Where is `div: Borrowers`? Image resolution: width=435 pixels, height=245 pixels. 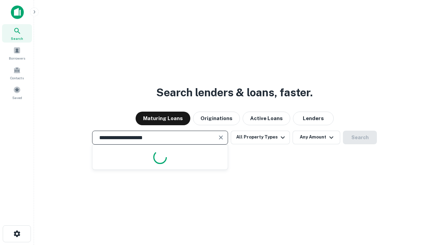
div: Borrowers is located at coordinates (17, 53).